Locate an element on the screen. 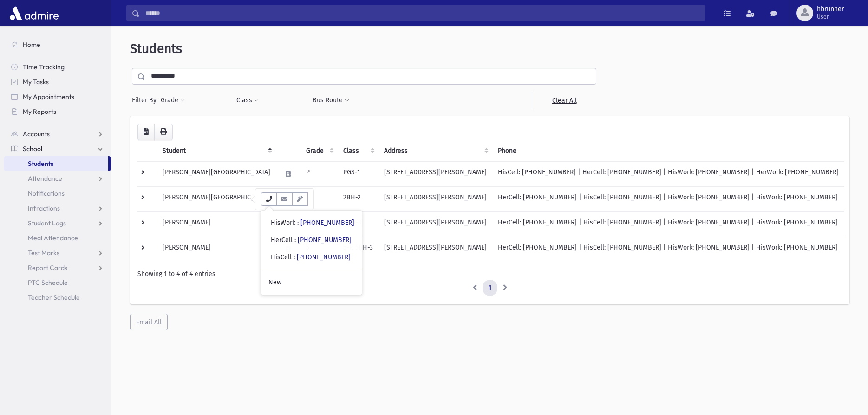  button: Class is located at coordinates (248, 101).